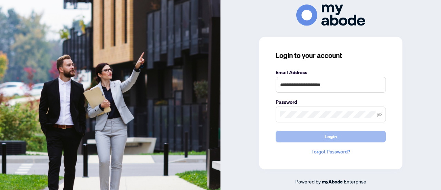 This screenshot has width=441, height=190. What do you see at coordinates (332, 181) in the screenshot?
I see `a: myAbode` at bounding box center [332, 181].